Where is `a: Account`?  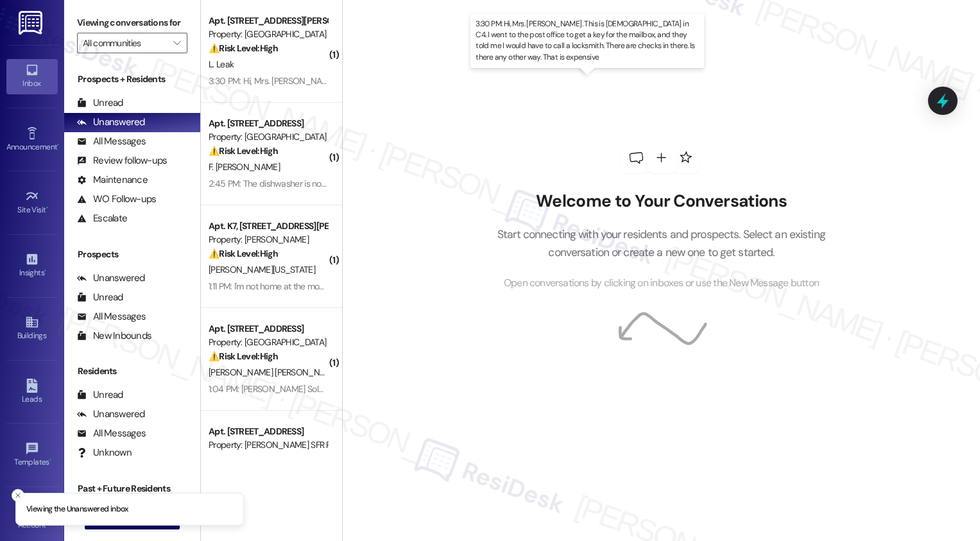
a: Account is located at coordinates (32, 518).